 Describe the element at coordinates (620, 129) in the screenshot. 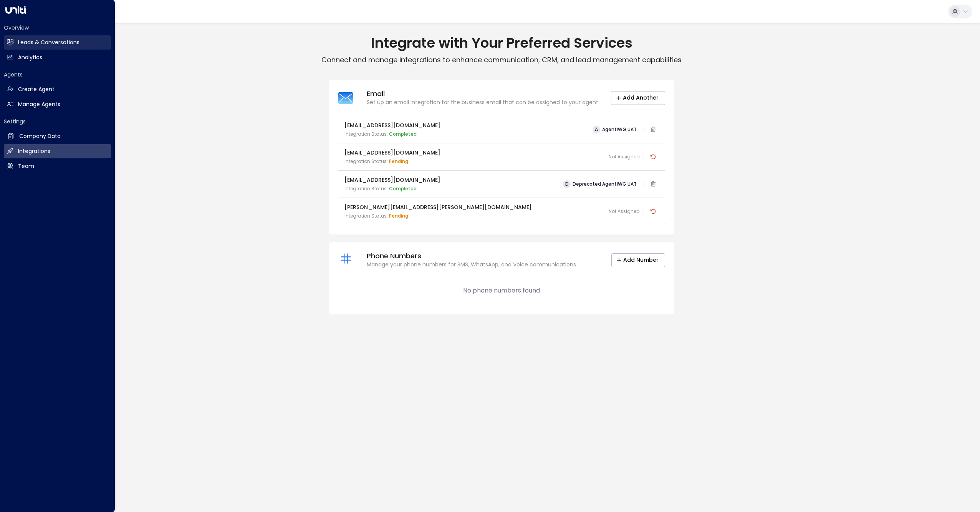

I see `span: AgentIWG UAT` at that location.